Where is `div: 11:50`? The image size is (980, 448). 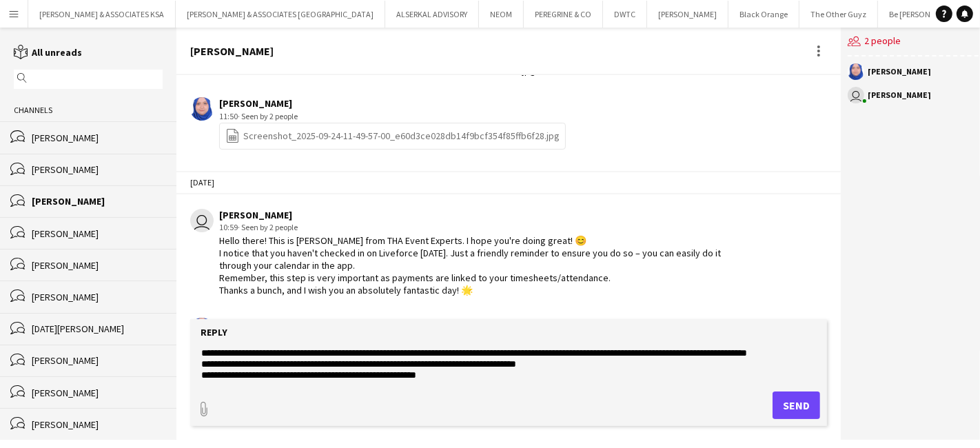 div: 11:50 is located at coordinates (392, 117).